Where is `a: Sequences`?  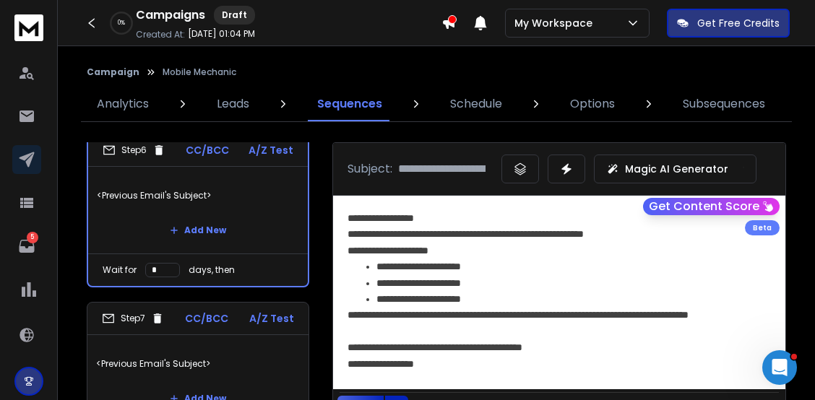 a: Sequences is located at coordinates (350, 104).